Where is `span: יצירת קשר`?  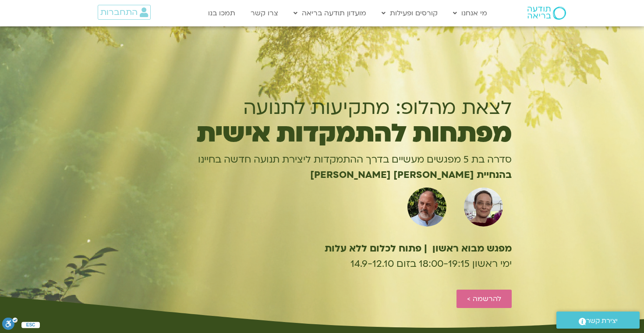 span: יצירת קשר is located at coordinates (602, 321).